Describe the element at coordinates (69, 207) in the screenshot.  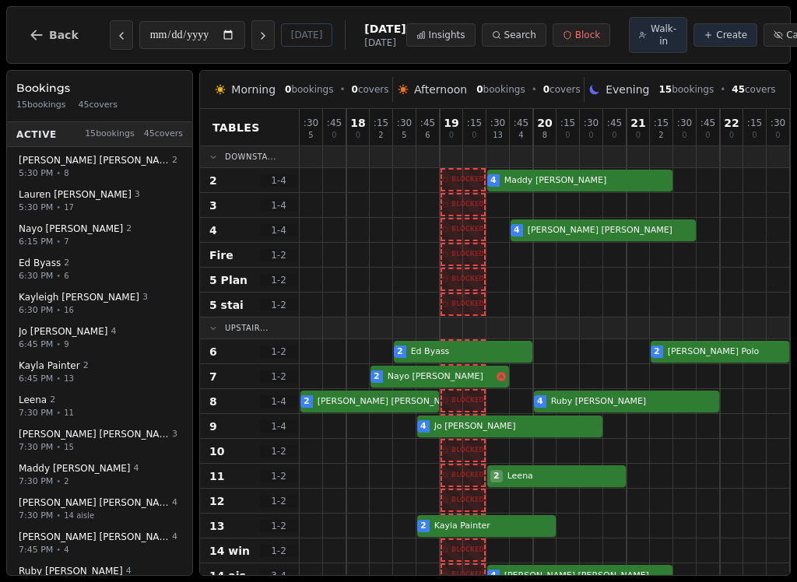
I see `span: 17` at that location.